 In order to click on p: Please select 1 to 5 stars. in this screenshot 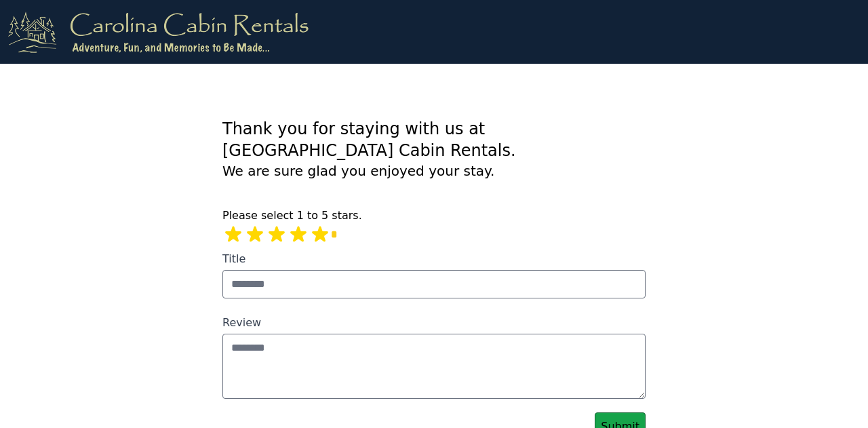, I will do `click(434, 216)`.